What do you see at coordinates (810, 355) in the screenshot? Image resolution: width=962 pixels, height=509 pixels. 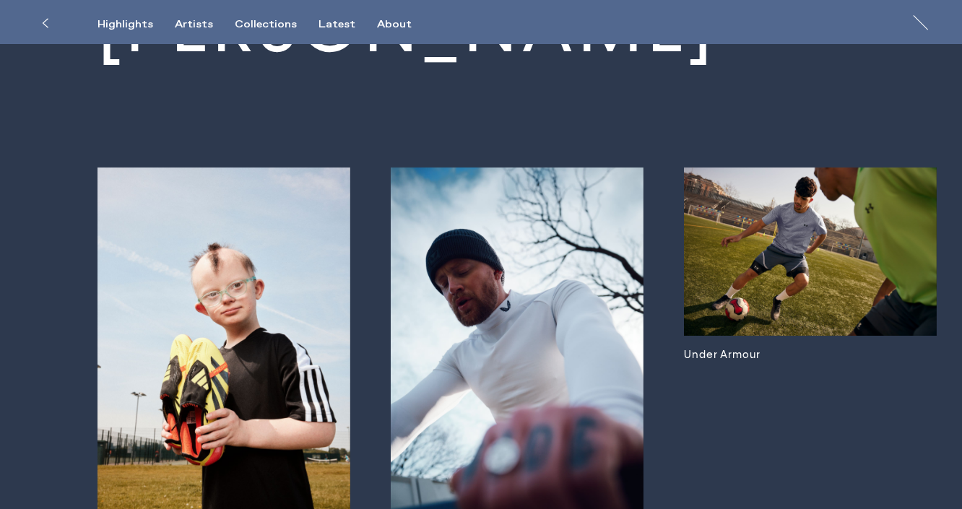 I see `h3: Under Armour` at bounding box center [810, 355].